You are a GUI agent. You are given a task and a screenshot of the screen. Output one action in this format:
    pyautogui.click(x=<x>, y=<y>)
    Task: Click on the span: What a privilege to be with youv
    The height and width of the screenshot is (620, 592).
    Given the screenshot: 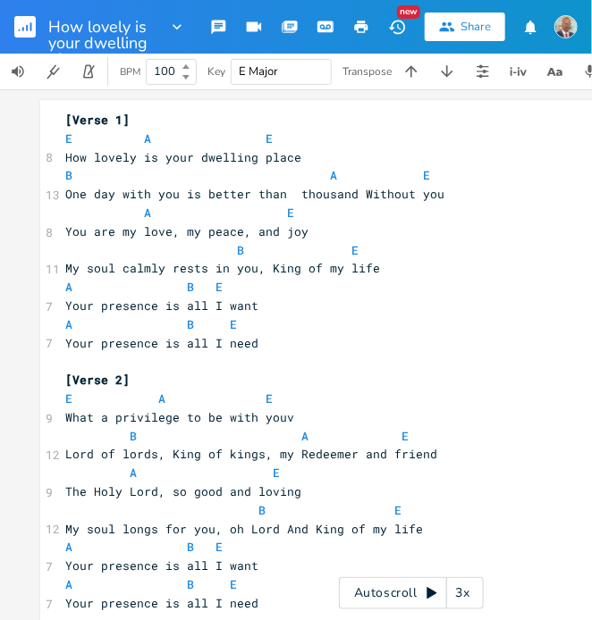 What is the action you would take?
    pyautogui.click(x=180, y=417)
    